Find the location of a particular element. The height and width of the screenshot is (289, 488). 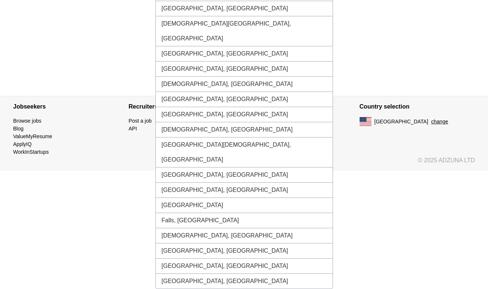

a: Post a job is located at coordinates (140, 121).